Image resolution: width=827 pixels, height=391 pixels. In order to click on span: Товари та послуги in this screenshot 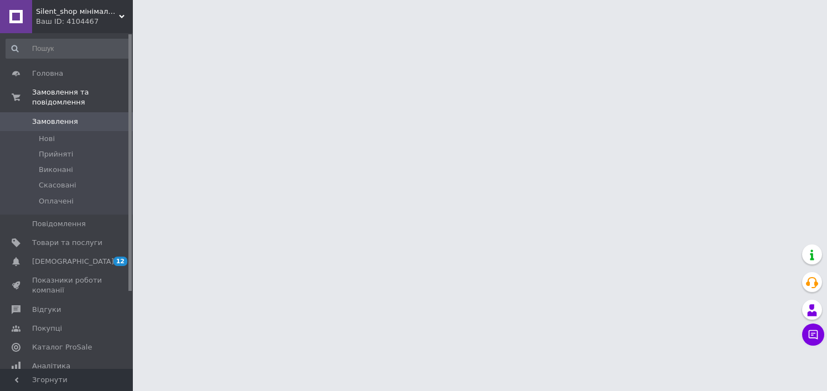, I will do `click(67, 243)`.